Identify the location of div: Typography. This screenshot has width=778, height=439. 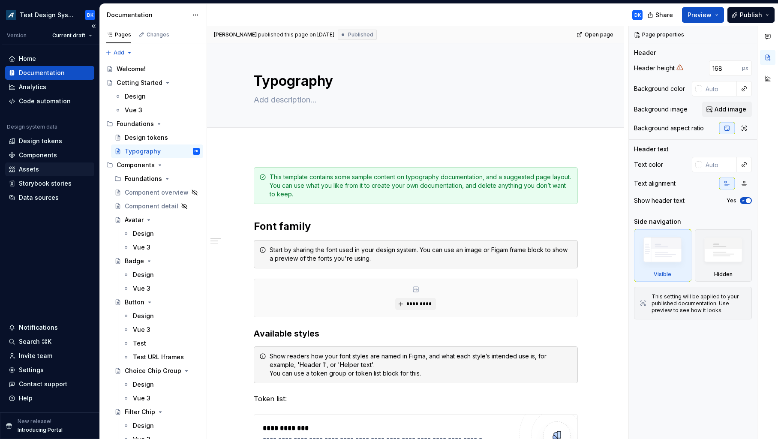
(143, 151).